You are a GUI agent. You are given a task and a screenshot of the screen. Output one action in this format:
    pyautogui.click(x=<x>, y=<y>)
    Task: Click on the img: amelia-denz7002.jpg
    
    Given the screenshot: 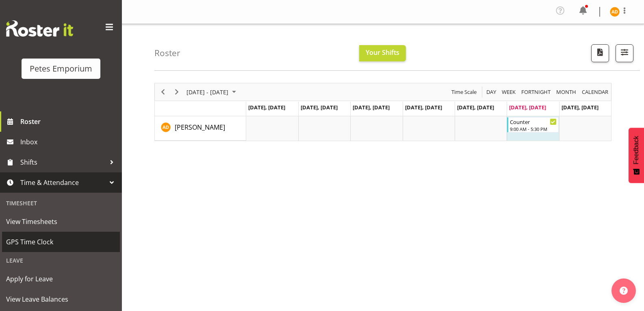 What is the action you would take?
    pyautogui.click(x=615, y=11)
    